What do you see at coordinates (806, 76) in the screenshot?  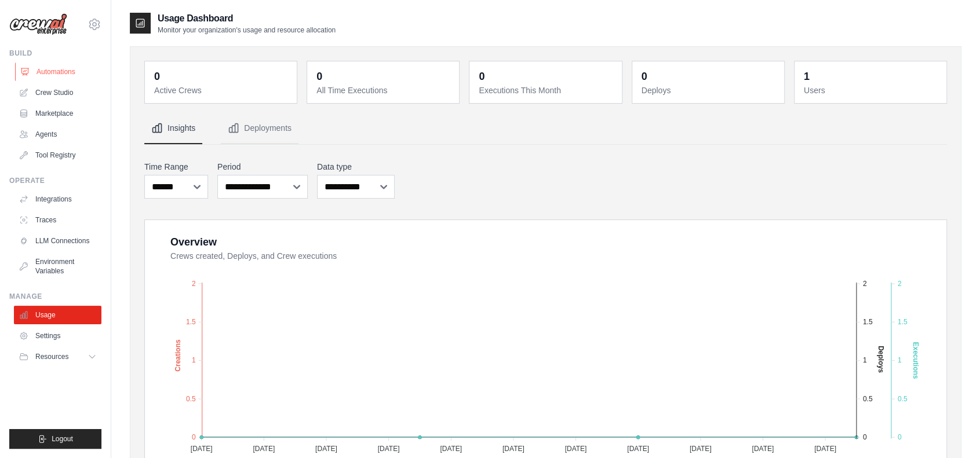 I see `div: 1` at bounding box center [806, 76].